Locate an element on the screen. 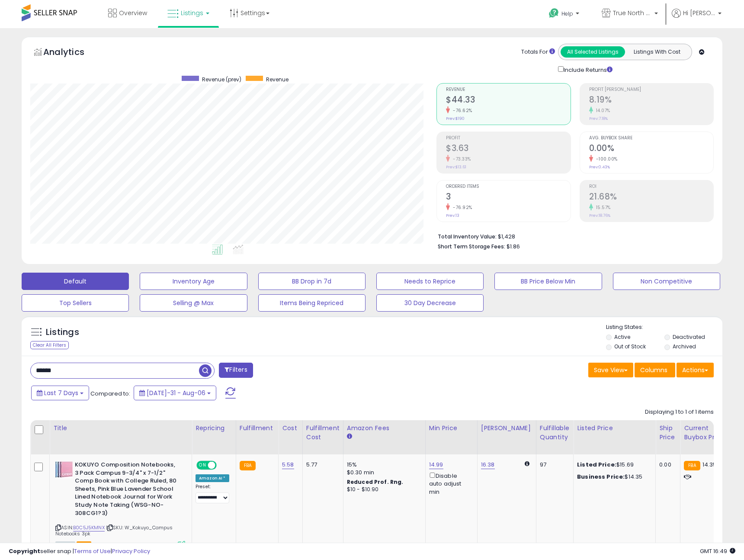 The image size is (744, 560). button: Selling @ Max is located at coordinates (194, 303).